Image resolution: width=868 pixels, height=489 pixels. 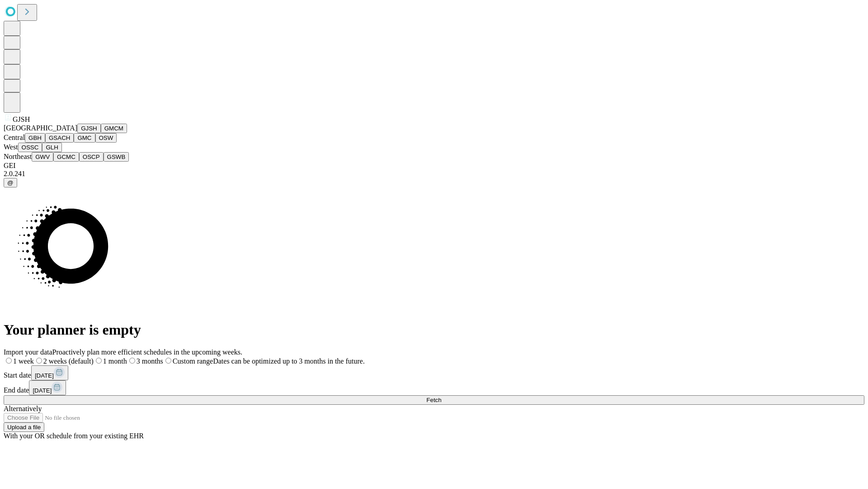 What do you see at coordinates (115, 361) in the screenshot?
I see `span: 1 month` at bounding box center [115, 361].